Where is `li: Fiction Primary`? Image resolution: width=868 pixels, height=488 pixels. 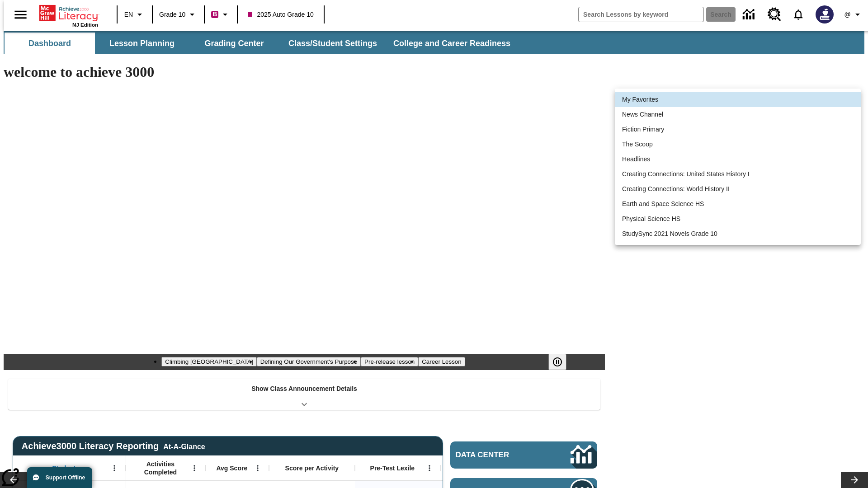 li: Fiction Primary is located at coordinates (737, 129).